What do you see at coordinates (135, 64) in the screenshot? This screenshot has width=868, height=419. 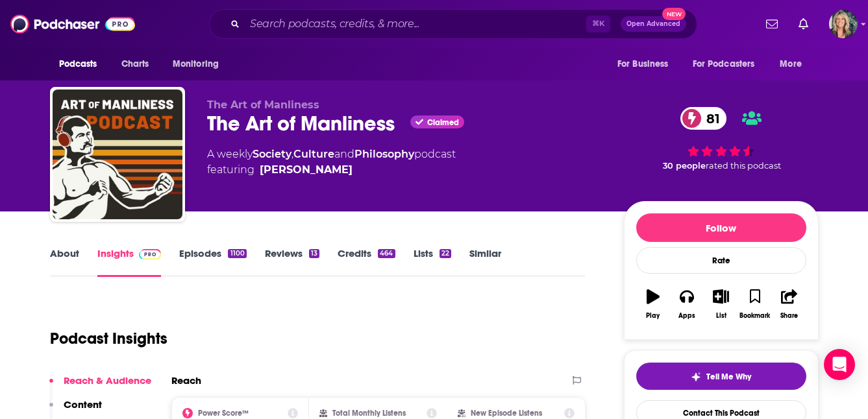 I see `span: Charts` at bounding box center [135, 64].